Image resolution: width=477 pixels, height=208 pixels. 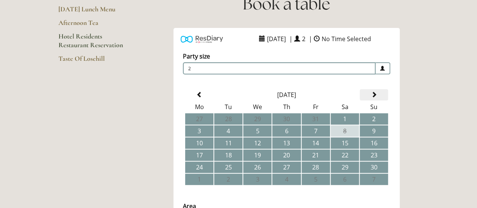 I want to click on span: Next Month, so click(x=374, y=95).